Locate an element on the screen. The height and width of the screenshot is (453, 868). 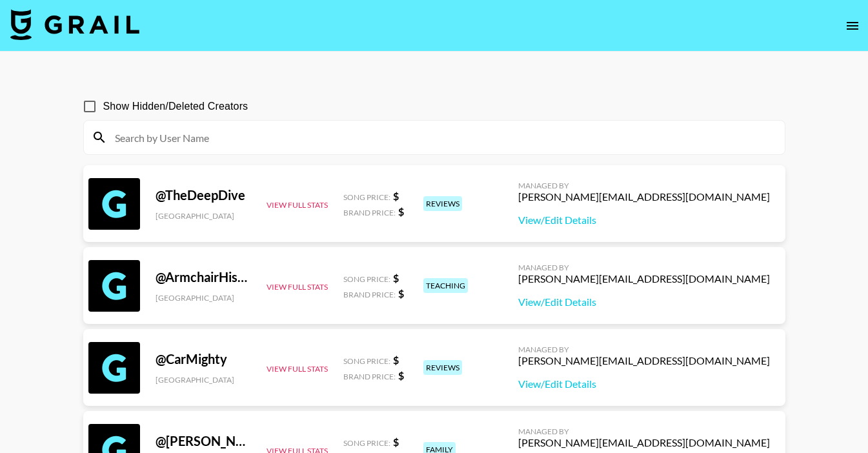
div: teaching is located at coordinates (445, 285).